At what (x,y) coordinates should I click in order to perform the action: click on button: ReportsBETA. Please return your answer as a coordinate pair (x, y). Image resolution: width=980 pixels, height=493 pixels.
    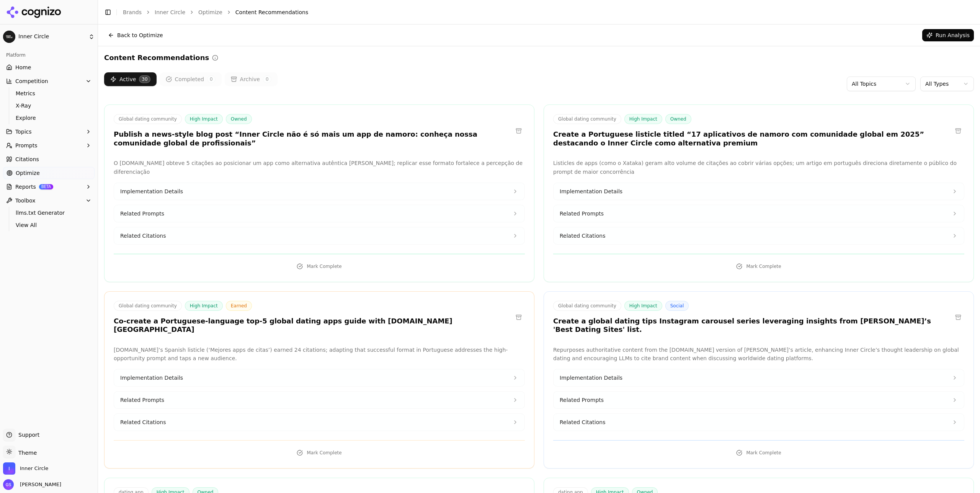
    Looking at the image, I should click on (49, 187).